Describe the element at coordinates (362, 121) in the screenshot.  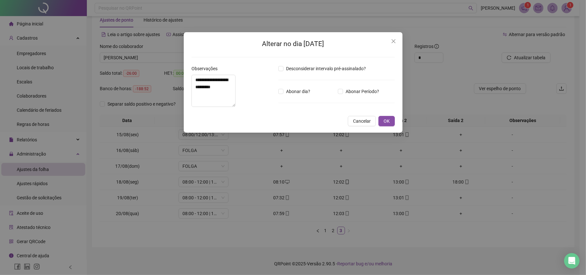
I see `span: Cancelar` at that location.